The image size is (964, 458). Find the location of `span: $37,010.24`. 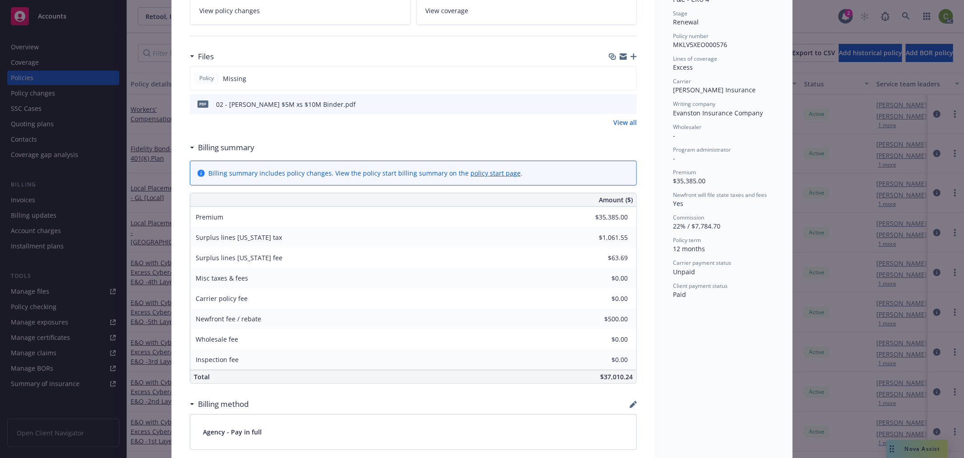

span: $37,010.24 is located at coordinates (617, 376).